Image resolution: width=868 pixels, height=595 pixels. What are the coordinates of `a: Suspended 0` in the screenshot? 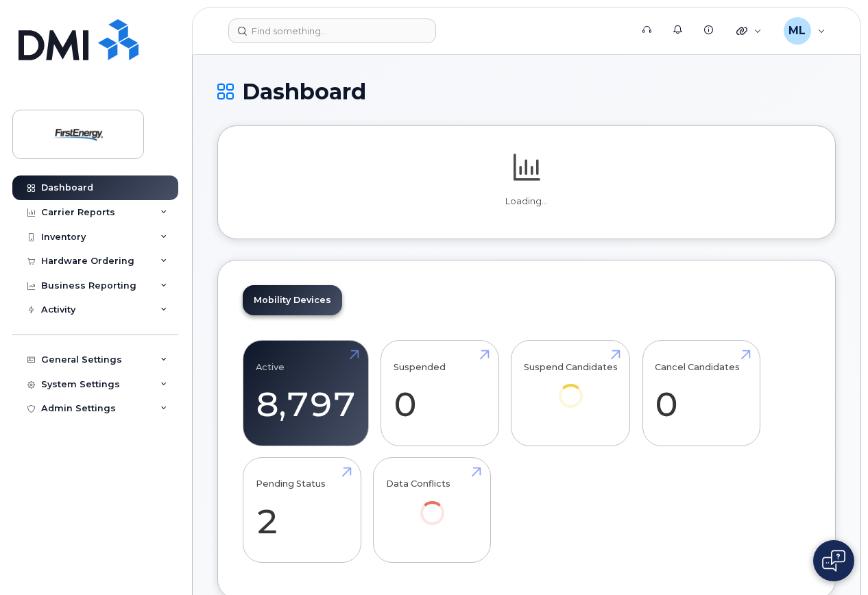 It's located at (439, 393).